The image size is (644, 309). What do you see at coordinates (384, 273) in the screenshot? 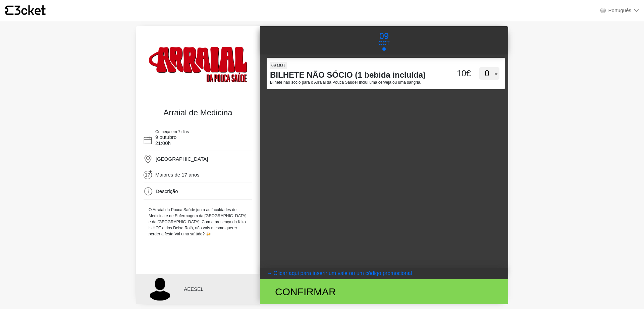
I see `button: → Clicar aqui para inserir um vale ou um código promocional` at bounding box center [384, 273].